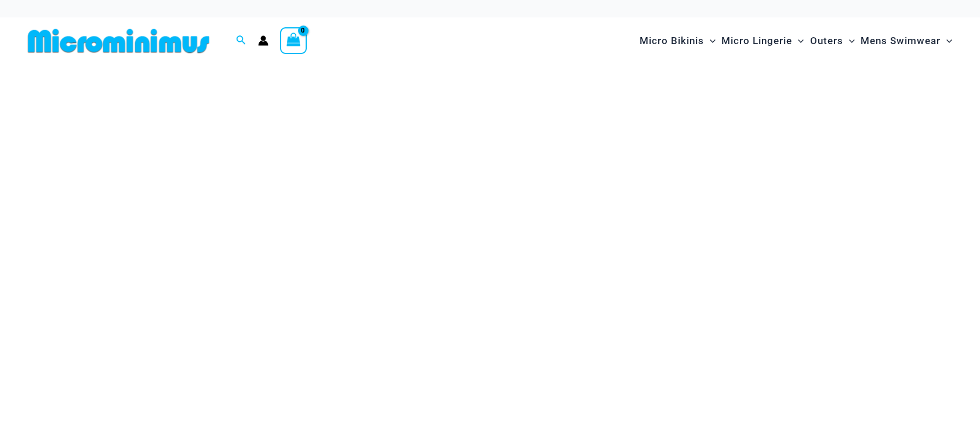 Image resolution: width=980 pixels, height=448 pixels. I want to click on span: Micro Lingerie, so click(757, 40).